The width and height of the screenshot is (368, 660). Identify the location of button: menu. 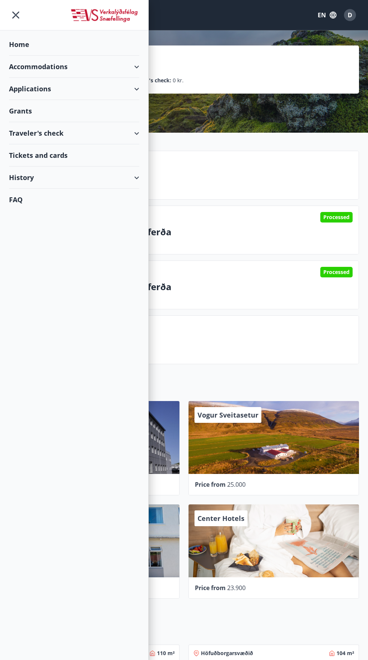
(16, 15).